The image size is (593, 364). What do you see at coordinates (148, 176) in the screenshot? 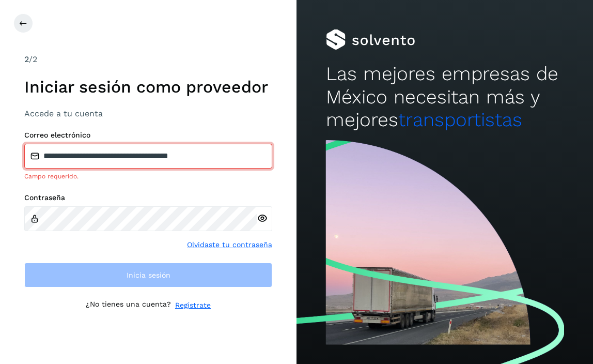
I see `div: Campo requerido.` at bounding box center [148, 176].